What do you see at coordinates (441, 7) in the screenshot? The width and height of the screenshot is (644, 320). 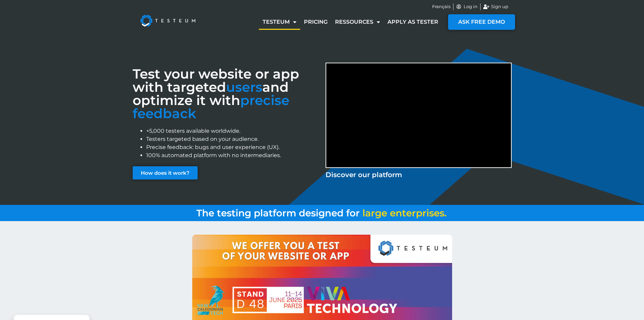 I see `span: Français` at bounding box center [441, 7].